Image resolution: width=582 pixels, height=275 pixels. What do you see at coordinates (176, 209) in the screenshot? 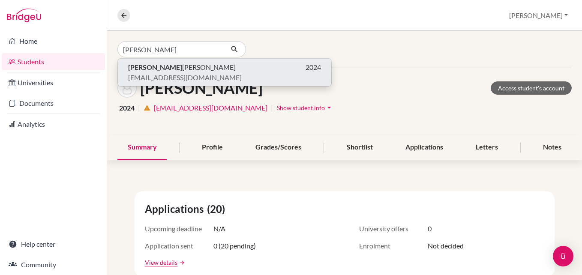
I see `span: Applications` at bounding box center [176, 209].